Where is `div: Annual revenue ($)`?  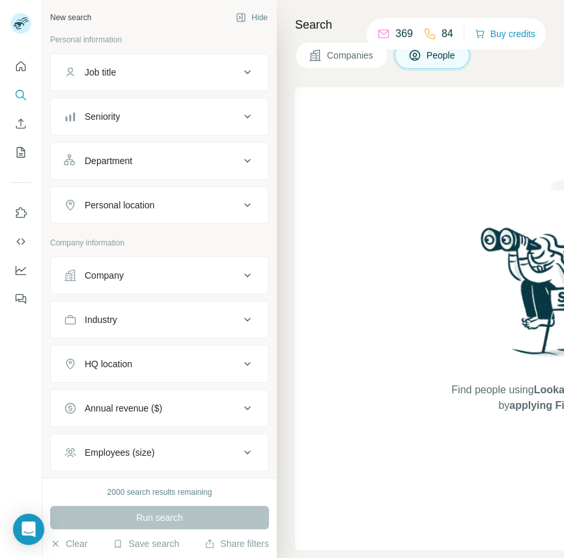 div: Annual revenue ($) is located at coordinates (123, 408).